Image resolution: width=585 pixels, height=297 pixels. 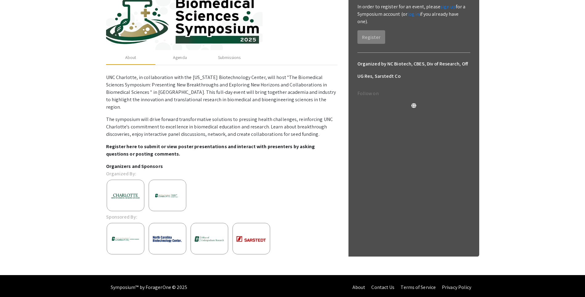 What do you see at coordinates (222, 166) in the screenshot?
I see `p: Organizers and Sponsors` at bounding box center [222, 166].